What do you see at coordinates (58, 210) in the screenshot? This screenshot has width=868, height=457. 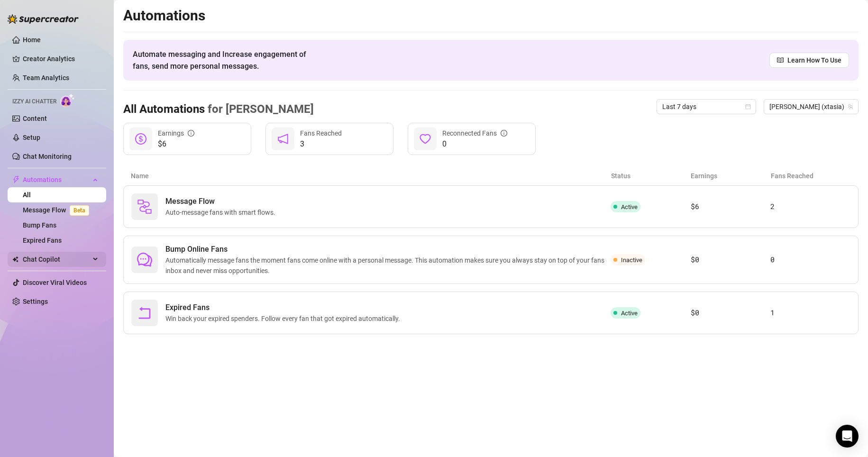 I see `a: Message FlowBeta` at bounding box center [58, 210].